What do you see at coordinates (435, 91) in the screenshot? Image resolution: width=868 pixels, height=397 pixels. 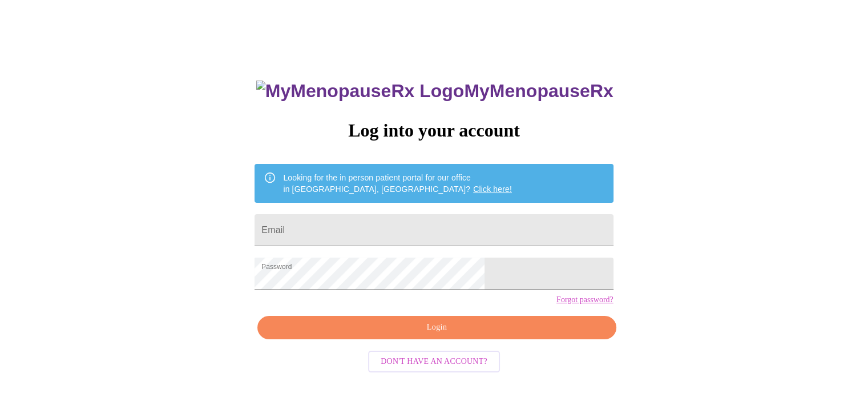 I see `h3: MyMenopauseRx` at bounding box center [435, 91].